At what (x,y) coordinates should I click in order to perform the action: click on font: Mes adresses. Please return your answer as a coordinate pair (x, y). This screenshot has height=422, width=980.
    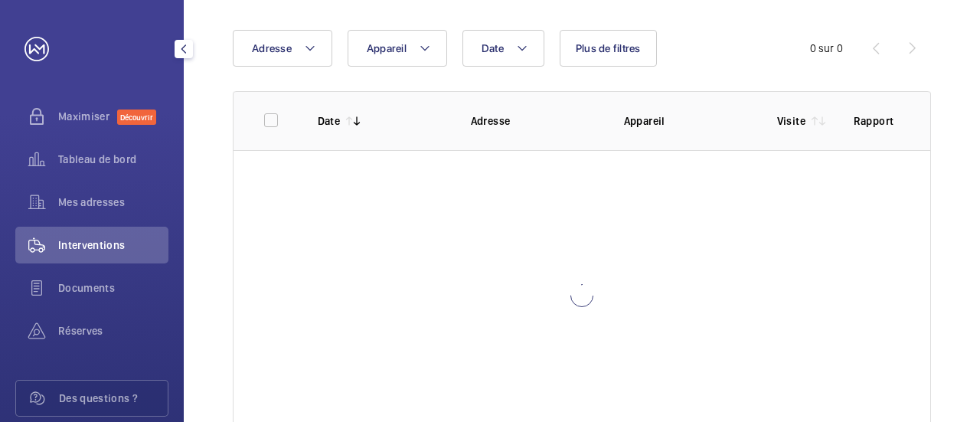
    Looking at the image, I should click on (91, 202).